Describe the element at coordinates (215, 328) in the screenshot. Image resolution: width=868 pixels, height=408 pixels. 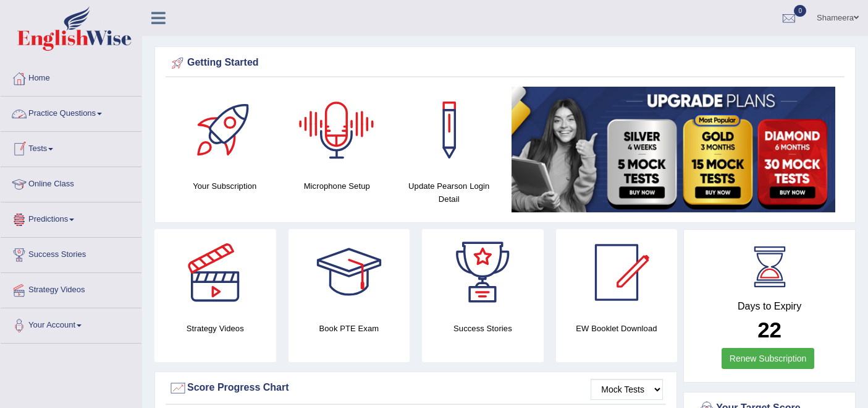
I see `h4: Strategy Videos` at that location.